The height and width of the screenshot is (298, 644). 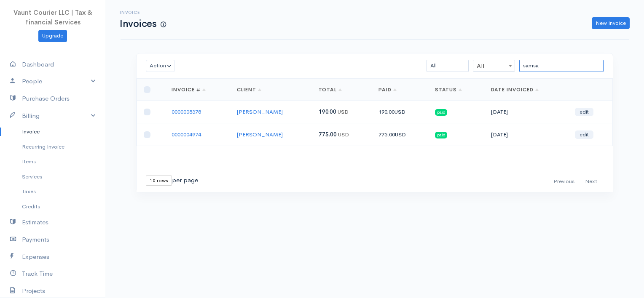 What do you see at coordinates (249, 90) in the screenshot?
I see `a: Client` at bounding box center [249, 90].